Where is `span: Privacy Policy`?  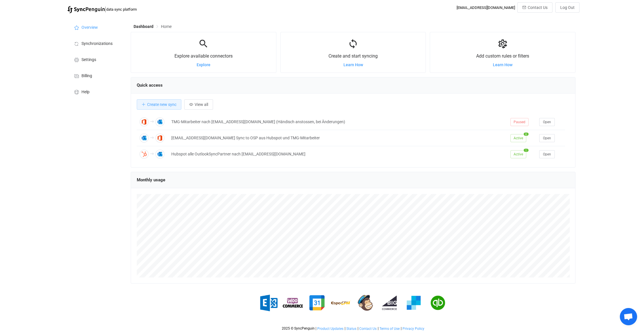 span: Privacy Policy is located at coordinates (414, 328).